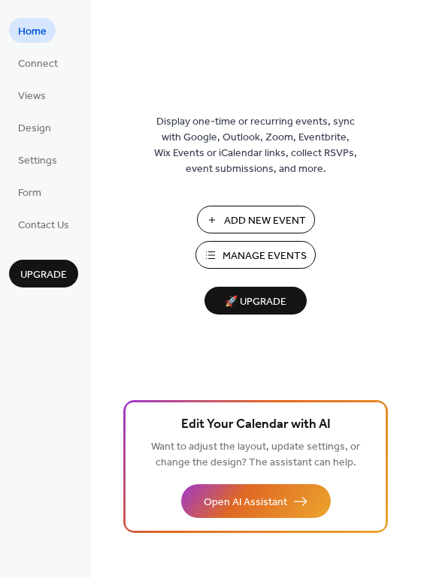 The height and width of the screenshot is (578, 421). What do you see at coordinates (245, 503) in the screenshot?
I see `span: Open AI Assistant` at bounding box center [245, 503].